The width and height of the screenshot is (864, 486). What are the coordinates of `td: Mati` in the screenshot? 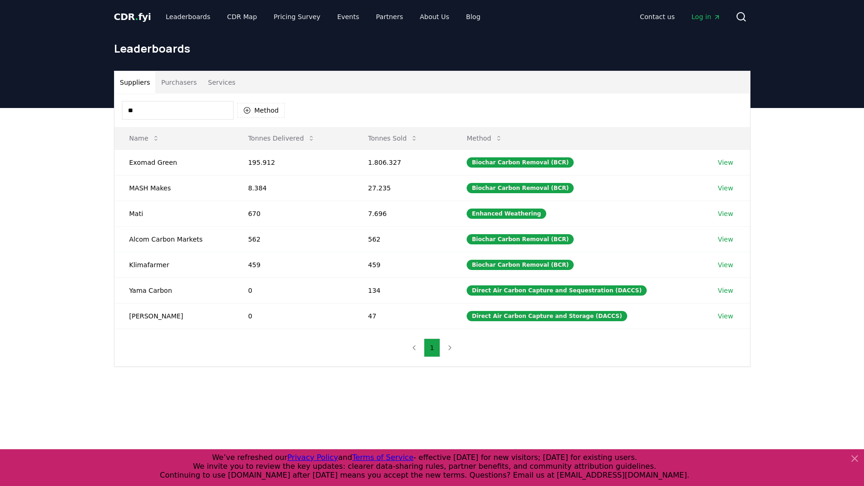 It's located at (174, 213).